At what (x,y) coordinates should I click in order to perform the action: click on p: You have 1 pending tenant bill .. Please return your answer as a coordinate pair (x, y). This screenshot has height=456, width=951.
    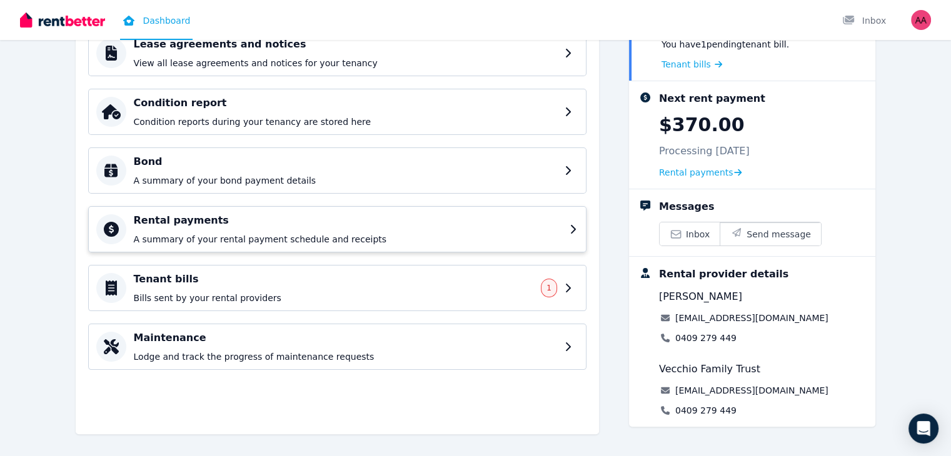
    Looking at the image, I should click on (725, 44).